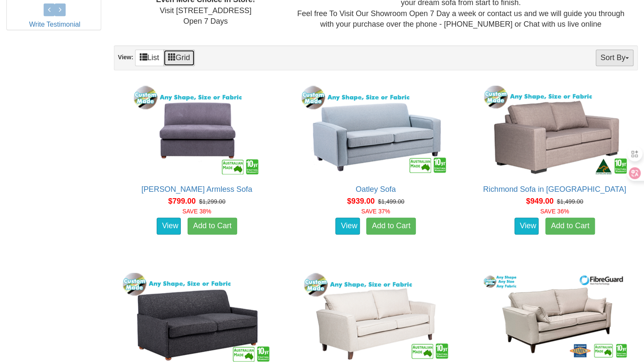 This screenshot has width=644, height=362. What do you see at coordinates (614, 58) in the screenshot?
I see `button: Sort By` at bounding box center [614, 58].